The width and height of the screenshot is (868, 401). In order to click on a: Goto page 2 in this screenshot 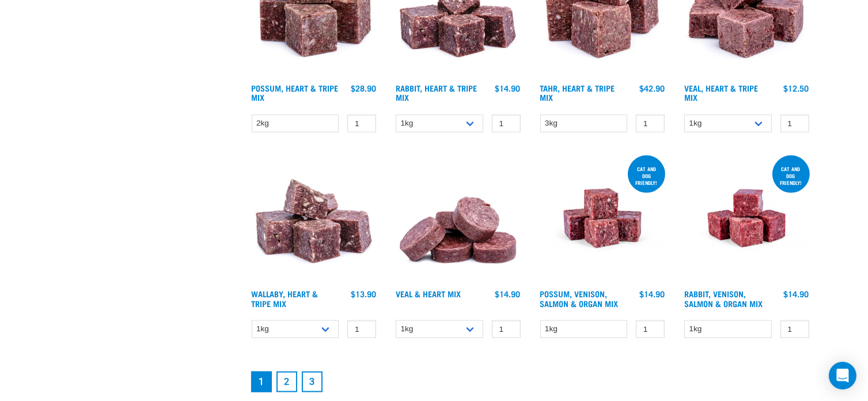, I will do `click(287, 382)`.